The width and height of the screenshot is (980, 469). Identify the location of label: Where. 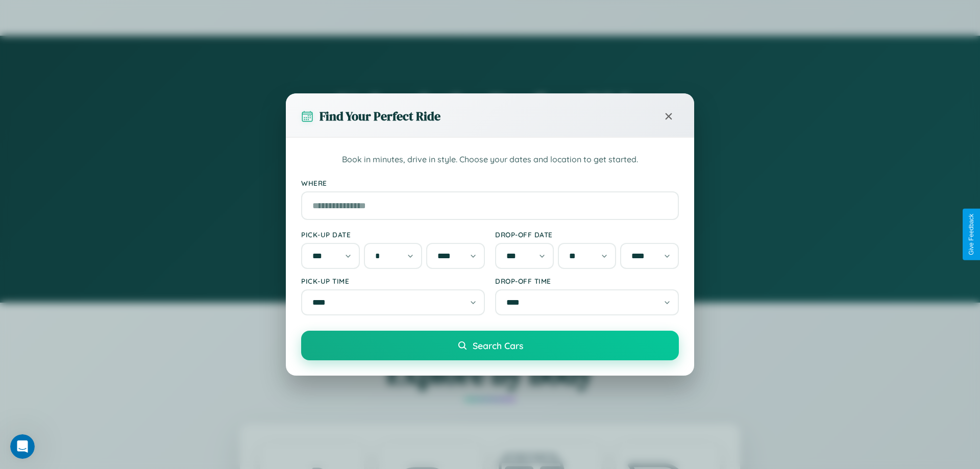
(490, 182).